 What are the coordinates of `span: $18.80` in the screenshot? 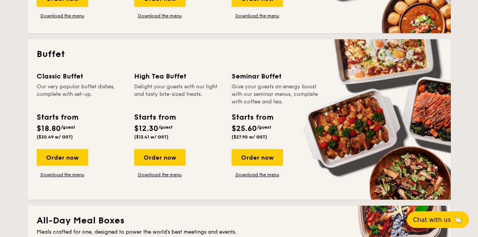 It's located at (49, 129).